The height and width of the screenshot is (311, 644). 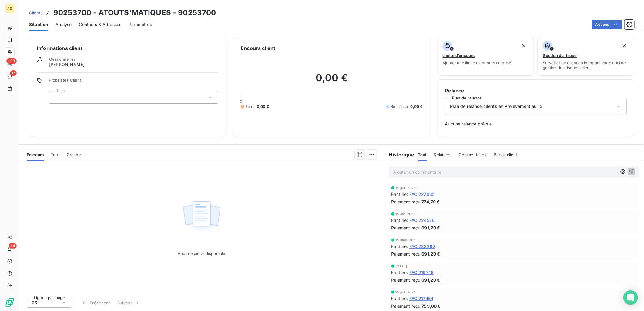 What do you see at coordinates (258, 48) in the screenshot?
I see `h6: Encours client` at bounding box center [258, 48].